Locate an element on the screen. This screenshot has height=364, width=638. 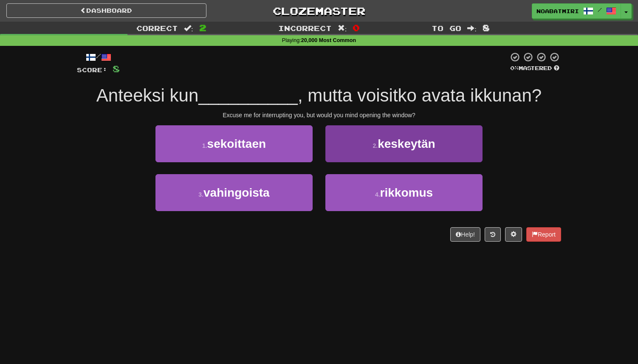
div: Mastered is located at coordinates (535, 68).